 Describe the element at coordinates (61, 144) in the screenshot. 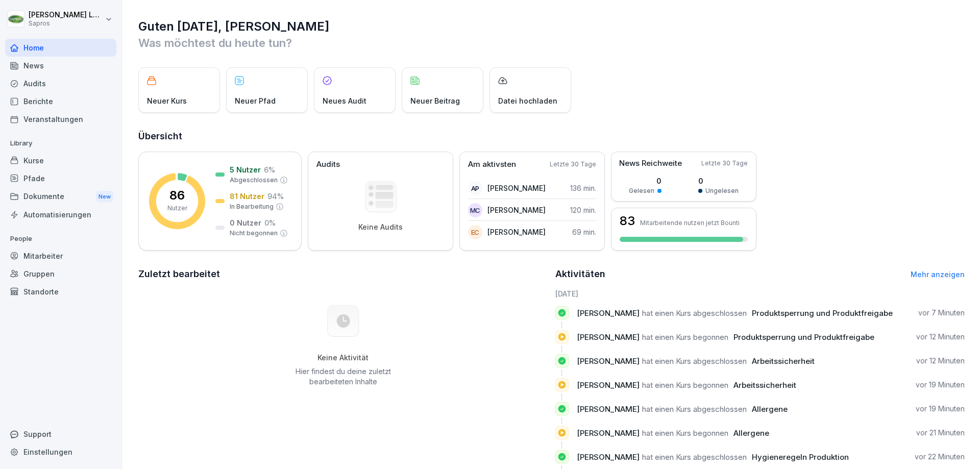

I see `p: Library` at that location.